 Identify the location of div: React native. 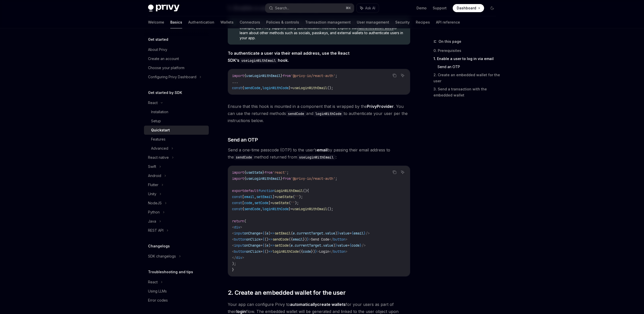
(158, 157).